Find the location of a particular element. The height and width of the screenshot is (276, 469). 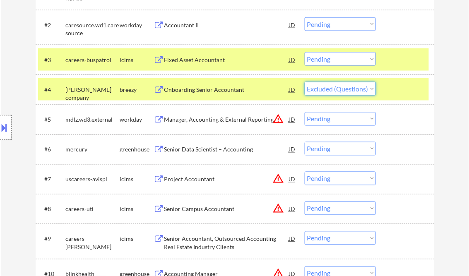

div: Project Accountant is located at coordinates (227, 180).